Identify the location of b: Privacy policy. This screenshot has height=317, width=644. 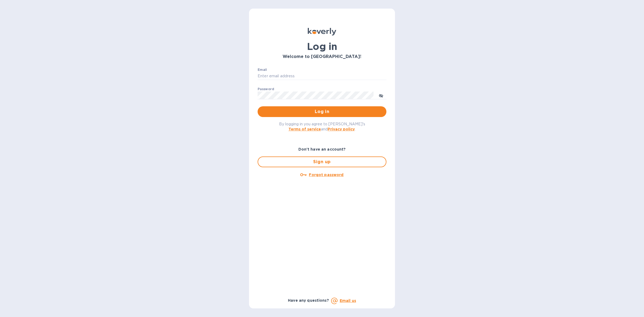
(341, 129).